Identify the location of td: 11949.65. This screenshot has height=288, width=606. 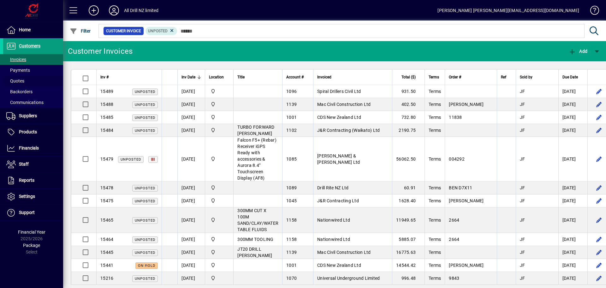
(408, 220).